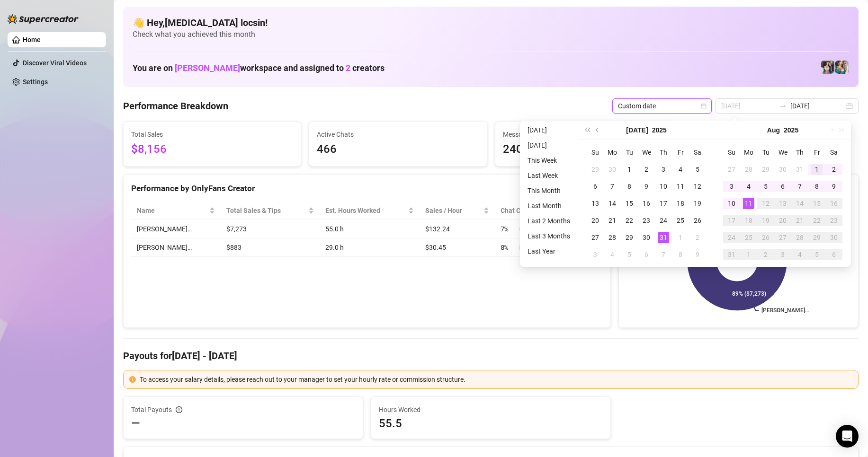 The image size is (868, 457). I want to click on span: 8 %, so click(508, 247).